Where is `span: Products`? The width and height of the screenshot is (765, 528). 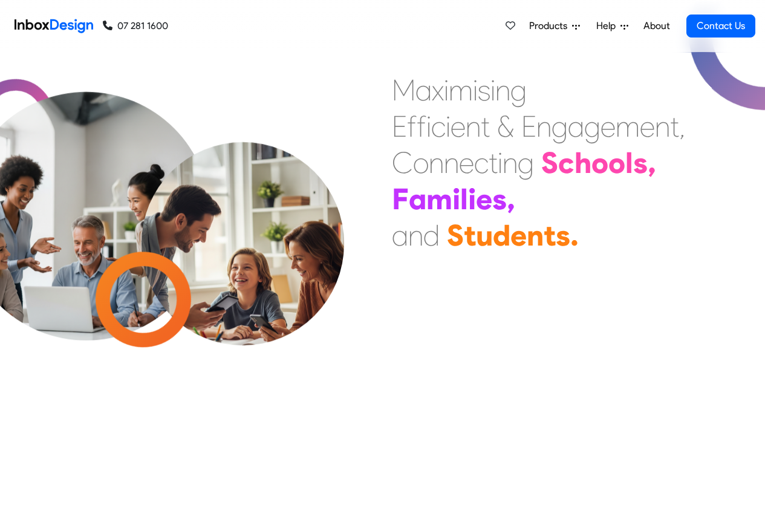
span: Products is located at coordinates (550, 26).